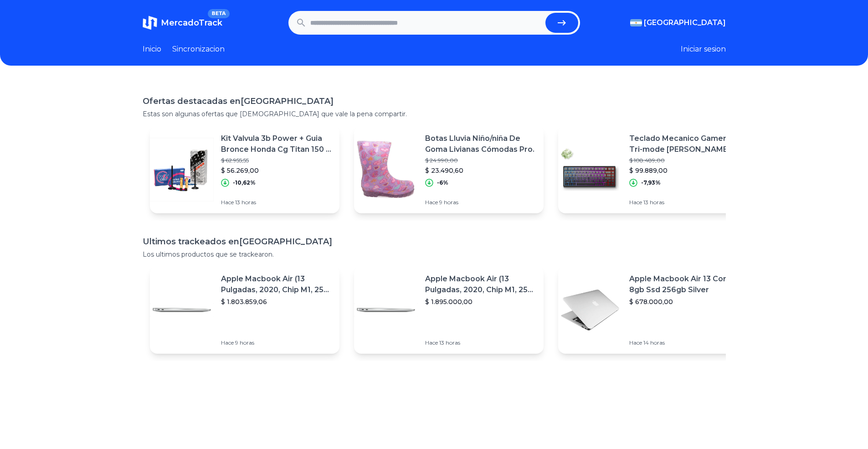  Describe the element at coordinates (481, 302) in the screenshot. I see `p: $ 1.895.000,00` at that location.